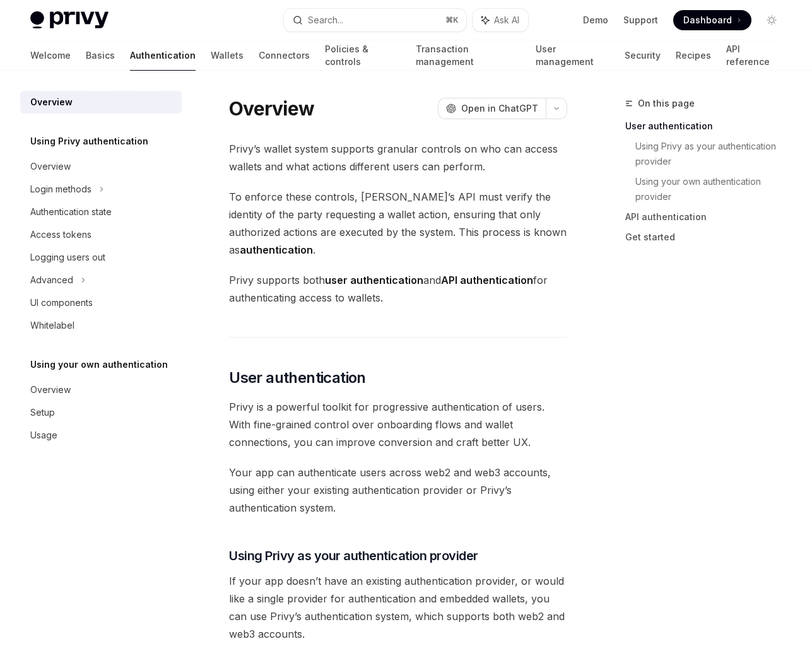 The height and width of the screenshot is (651, 812). I want to click on span: ⌘ K, so click(452, 21).